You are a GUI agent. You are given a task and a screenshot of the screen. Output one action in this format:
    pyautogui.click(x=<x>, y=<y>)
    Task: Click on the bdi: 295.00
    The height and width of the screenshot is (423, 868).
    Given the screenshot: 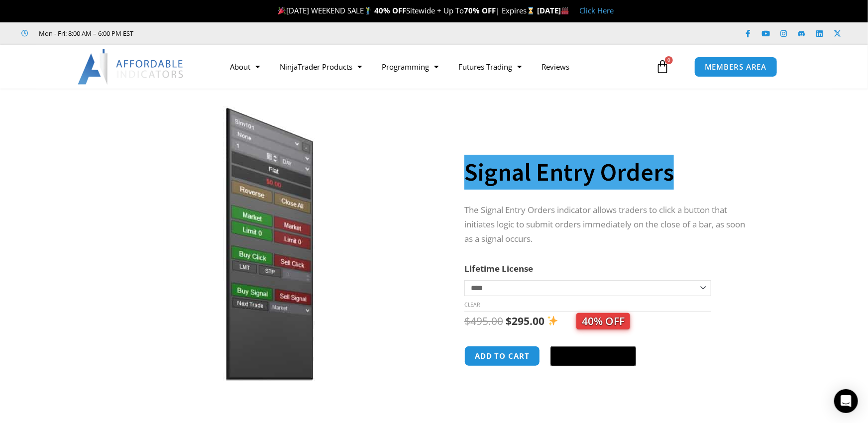 What is the action you would take?
    pyautogui.click(x=525, y=322)
    